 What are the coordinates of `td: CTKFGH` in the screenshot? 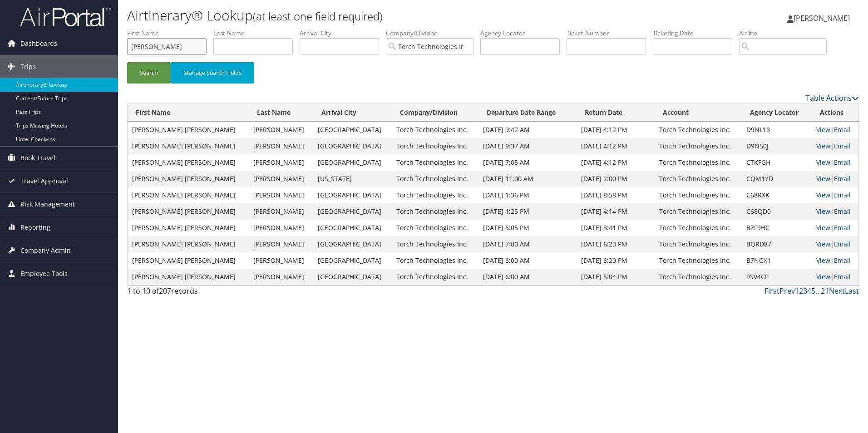 It's located at (777, 162).